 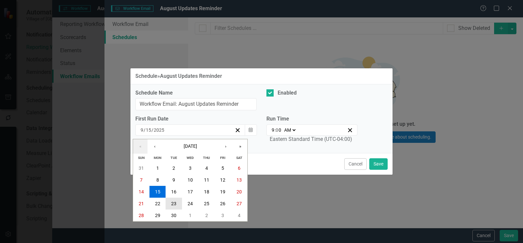 What do you see at coordinates (239, 215) in the screenshot?
I see `button: October 4, 2025` at bounding box center [239, 215].